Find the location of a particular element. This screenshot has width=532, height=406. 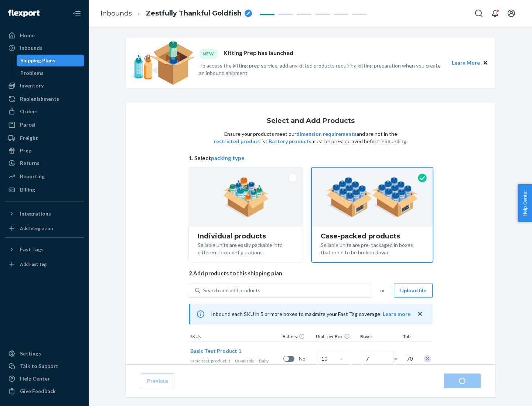

div: Boxes is located at coordinates (377, 337).